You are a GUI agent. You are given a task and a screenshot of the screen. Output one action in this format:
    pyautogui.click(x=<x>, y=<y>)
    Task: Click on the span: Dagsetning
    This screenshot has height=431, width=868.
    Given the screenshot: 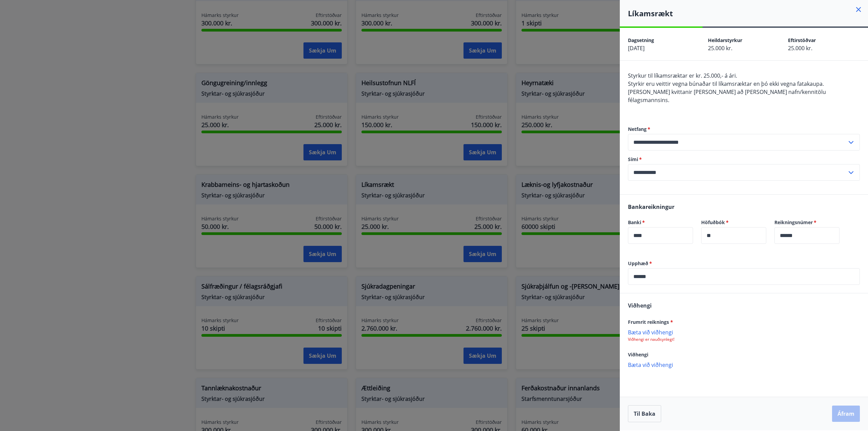 What is the action you would take?
    pyautogui.click(x=641, y=40)
    